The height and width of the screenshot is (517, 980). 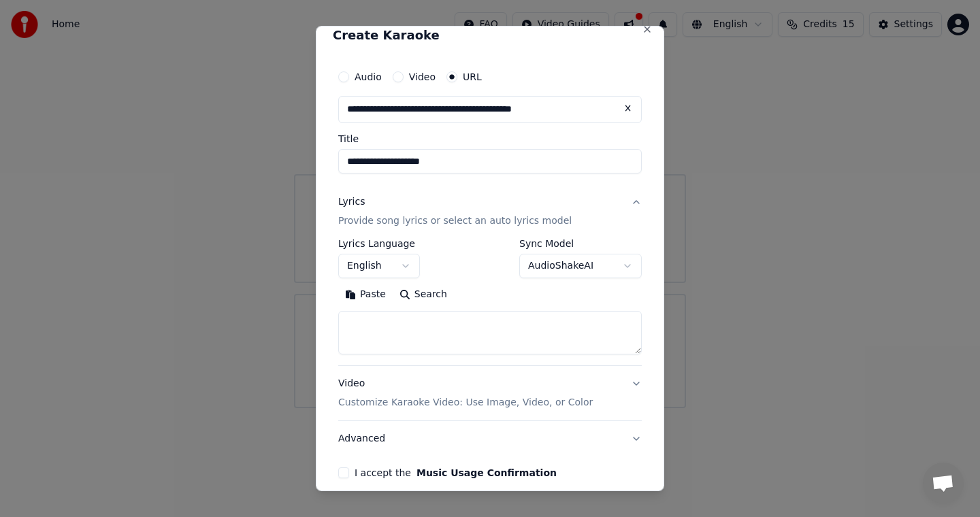 What do you see at coordinates (424, 295) in the screenshot?
I see `button: Search` at bounding box center [424, 295].